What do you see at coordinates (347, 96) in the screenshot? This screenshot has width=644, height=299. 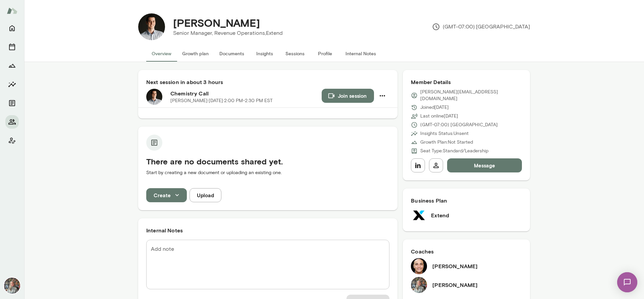 I see `button: Join session` at bounding box center [347, 96].